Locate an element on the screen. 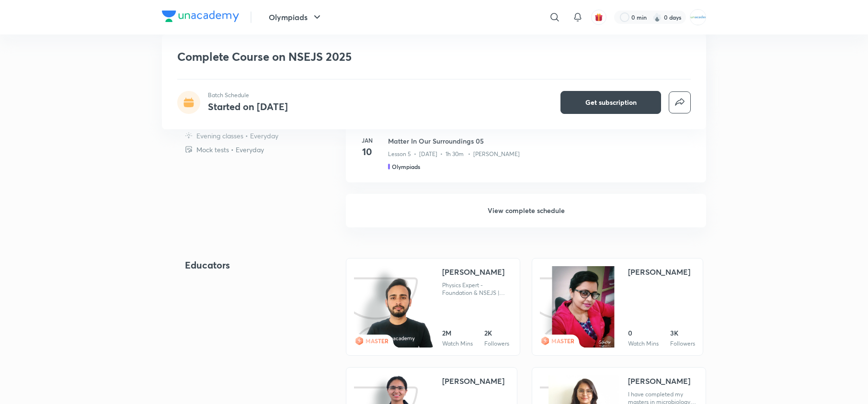  div: 2M is located at coordinates (458, 334).